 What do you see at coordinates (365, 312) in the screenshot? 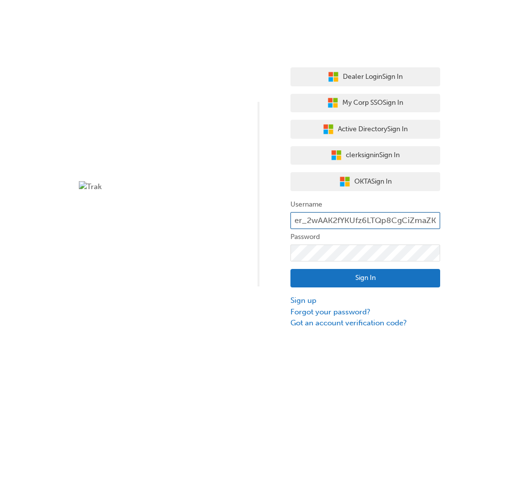
I see `a: Forgot your password?` at bounding box center [365, 312].